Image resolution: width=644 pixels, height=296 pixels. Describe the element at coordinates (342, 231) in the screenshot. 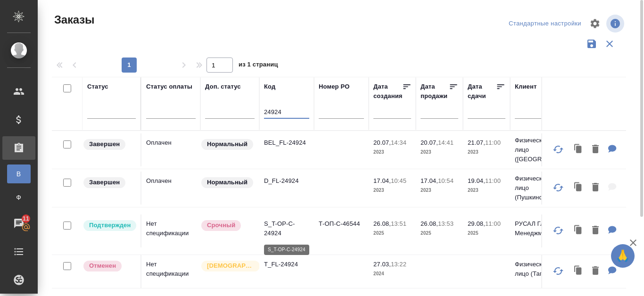

I see `td: Т-ОП-С-46544` at that location.